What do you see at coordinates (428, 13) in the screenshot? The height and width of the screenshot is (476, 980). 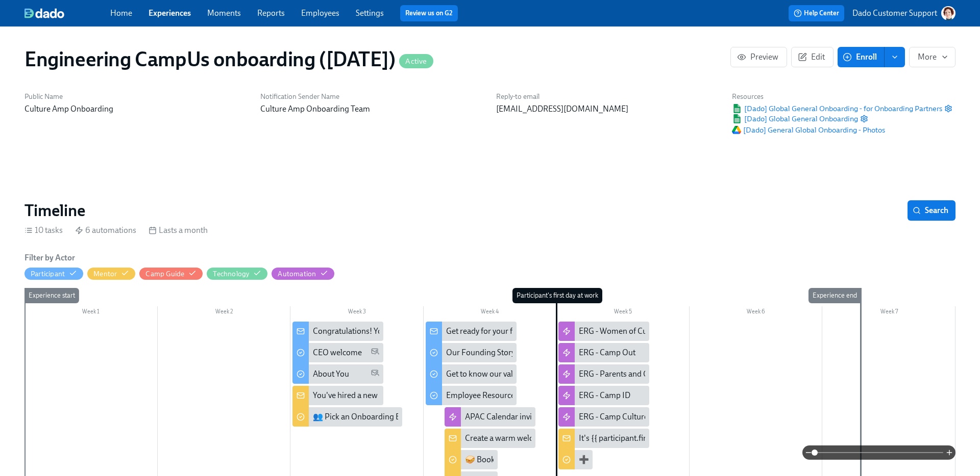 I see `a: Review us on G2` at bounding box center [428, 13].